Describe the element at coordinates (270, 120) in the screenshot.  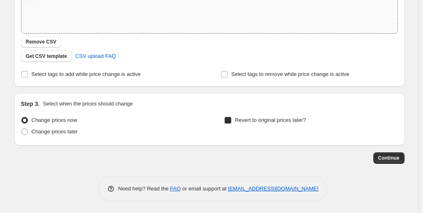
I see `span: Revert to original prices later?` at that location.